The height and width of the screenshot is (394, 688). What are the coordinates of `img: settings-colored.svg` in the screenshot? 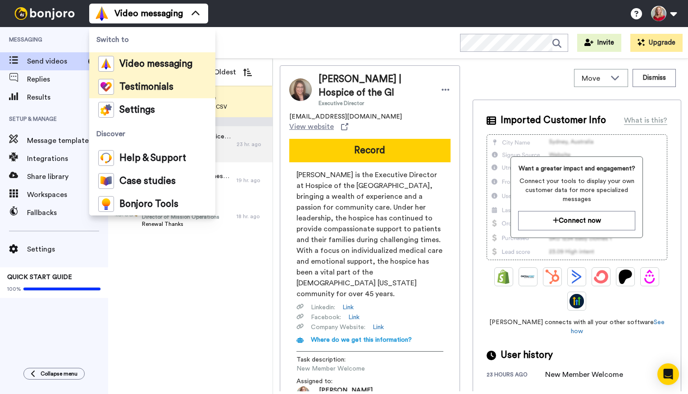 It's located at (106, 110).